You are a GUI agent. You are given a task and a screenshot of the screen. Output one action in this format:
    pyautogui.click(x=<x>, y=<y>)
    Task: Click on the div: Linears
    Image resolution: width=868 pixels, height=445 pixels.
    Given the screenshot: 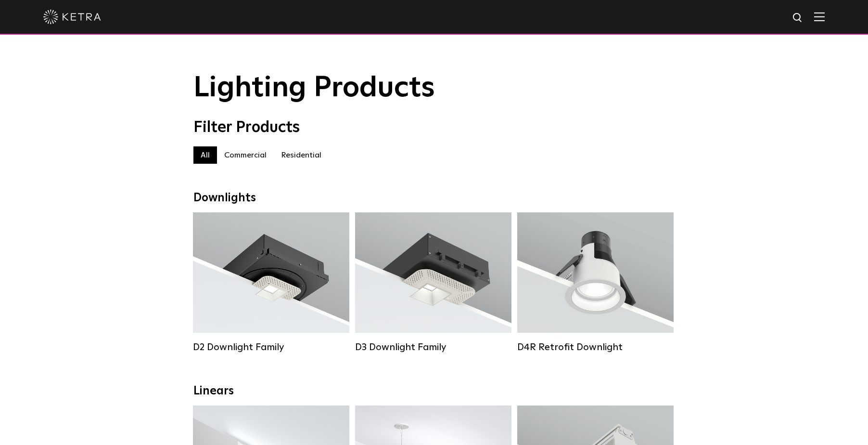 What is the action you would take?
    pyautogui.click(x=434, y=391)
    